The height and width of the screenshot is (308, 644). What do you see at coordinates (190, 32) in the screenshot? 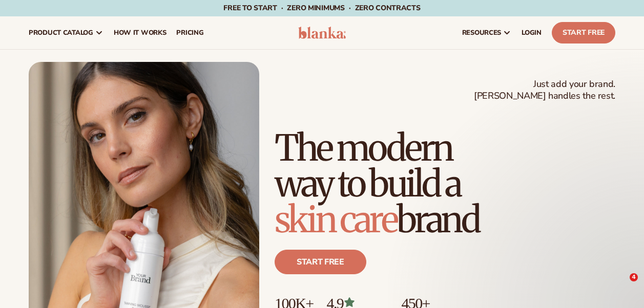
I see `a: pricing` at bounding box center [190, 32].